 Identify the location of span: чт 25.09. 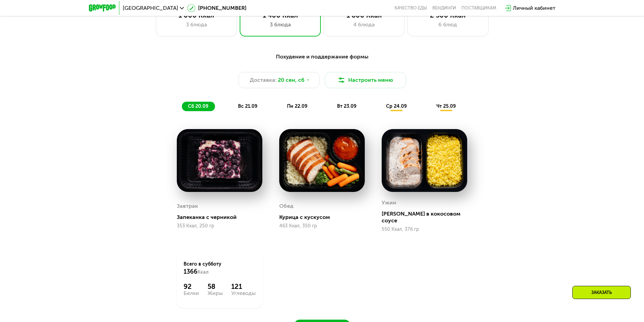
(446, 106).